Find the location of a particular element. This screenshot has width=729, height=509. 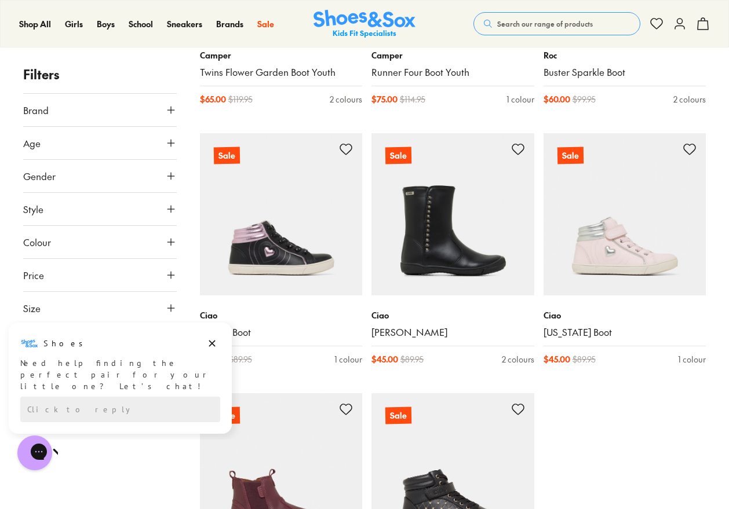

button: Price is located at coordinates (100, 275).